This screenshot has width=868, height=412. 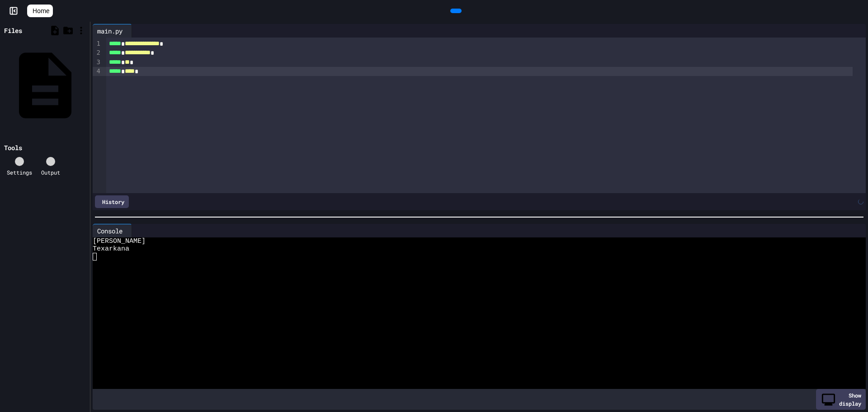 What do you see at coordinates (41, 11) in the screenshot?
I see `span: Home` at bounding box center [41, 11].